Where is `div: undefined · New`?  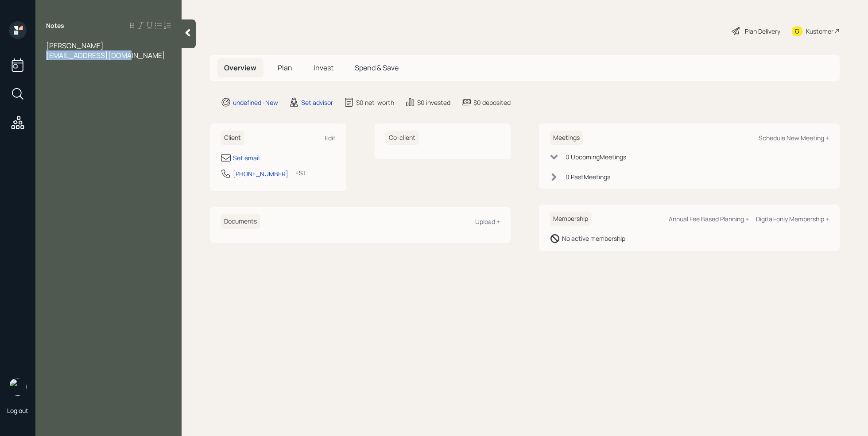 div: undefined · New is located at coordinates (256, 102).